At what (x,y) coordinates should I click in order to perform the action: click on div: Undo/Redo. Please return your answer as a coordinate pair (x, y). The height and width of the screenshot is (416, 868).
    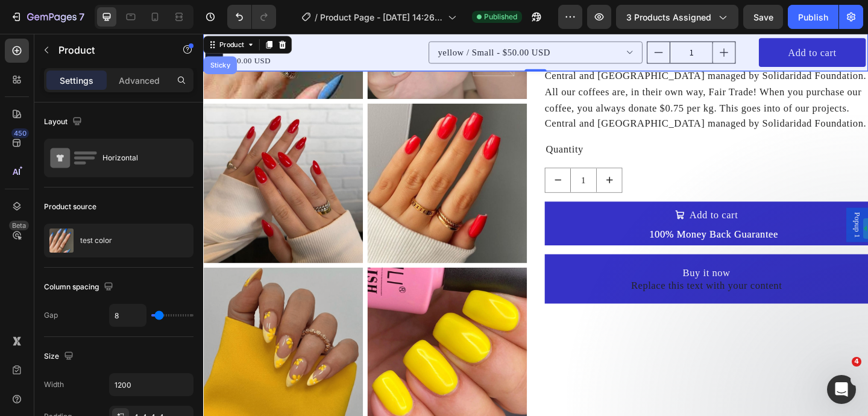
    Looking at the image, I should click on (252, 17).